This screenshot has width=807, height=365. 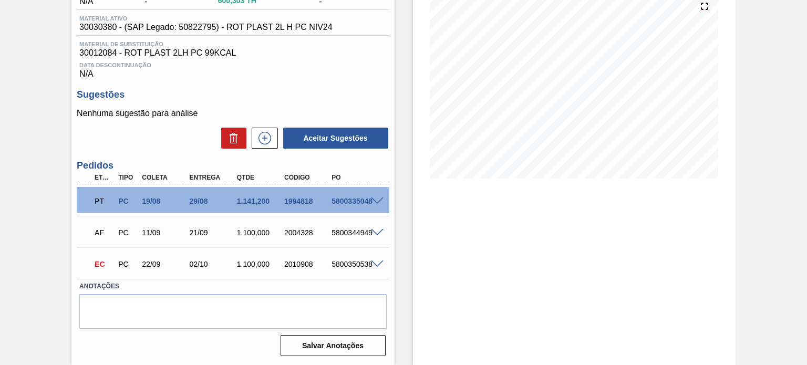 I want to click on div: 02/10/2025, so click(x=213, y=264).